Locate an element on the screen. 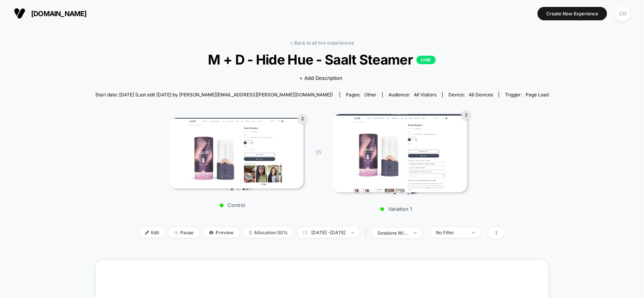  p: Control is located at coordinates (233, 205).